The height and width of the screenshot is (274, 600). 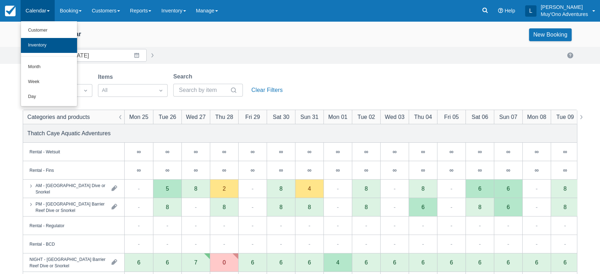 I want to click on div: Wed 03, so click(x=394, y=117).